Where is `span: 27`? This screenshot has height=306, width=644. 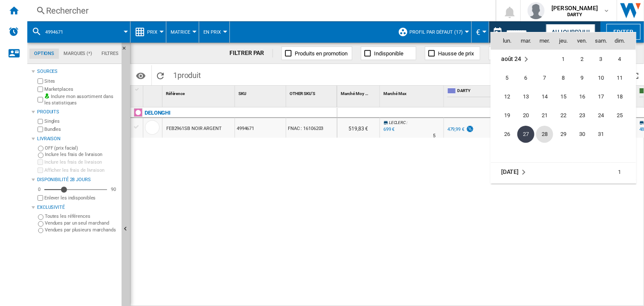 span: 27 is located at coordinates (526, 134).